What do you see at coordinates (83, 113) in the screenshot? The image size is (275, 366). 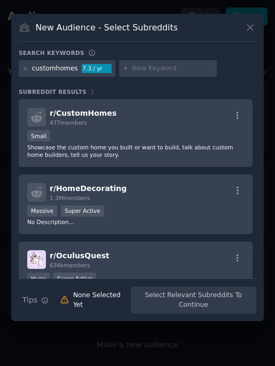 I see `span: r/ CustomHomes` at bounding box center [83, 113].